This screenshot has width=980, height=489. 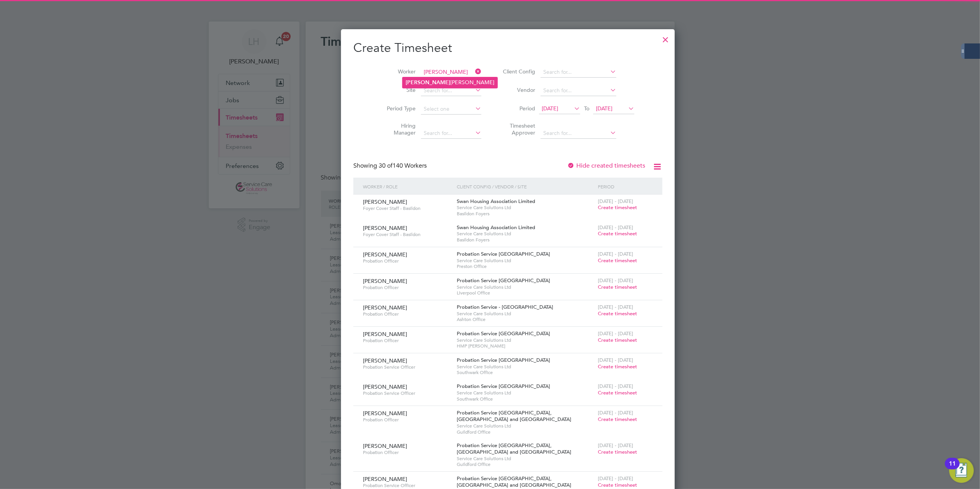 What do you see at coordinates (625, 186) in the screenshot?
I see `div: Period` at bounding box center [625, 186].